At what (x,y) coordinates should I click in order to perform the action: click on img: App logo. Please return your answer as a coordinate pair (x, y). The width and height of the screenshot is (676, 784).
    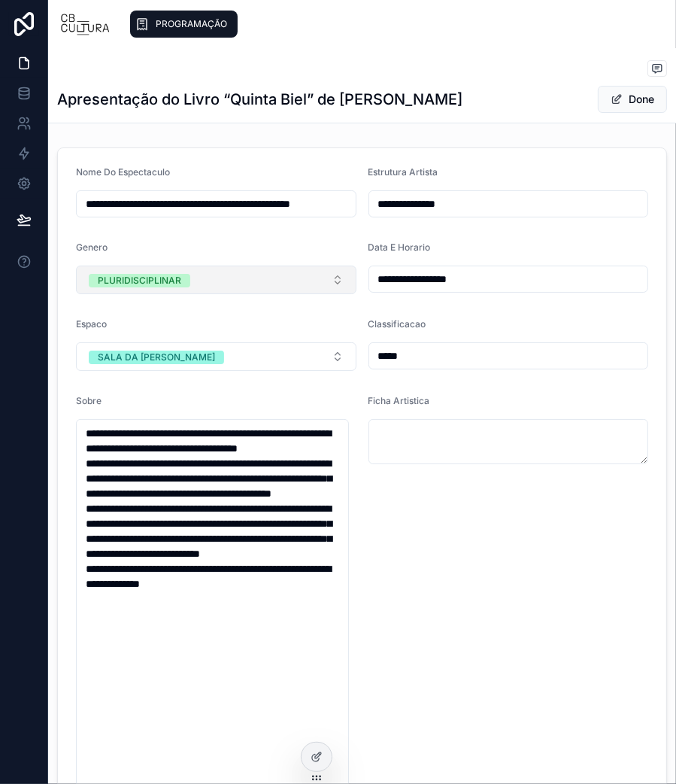
    Looking at the image, I should click on (85, 24).